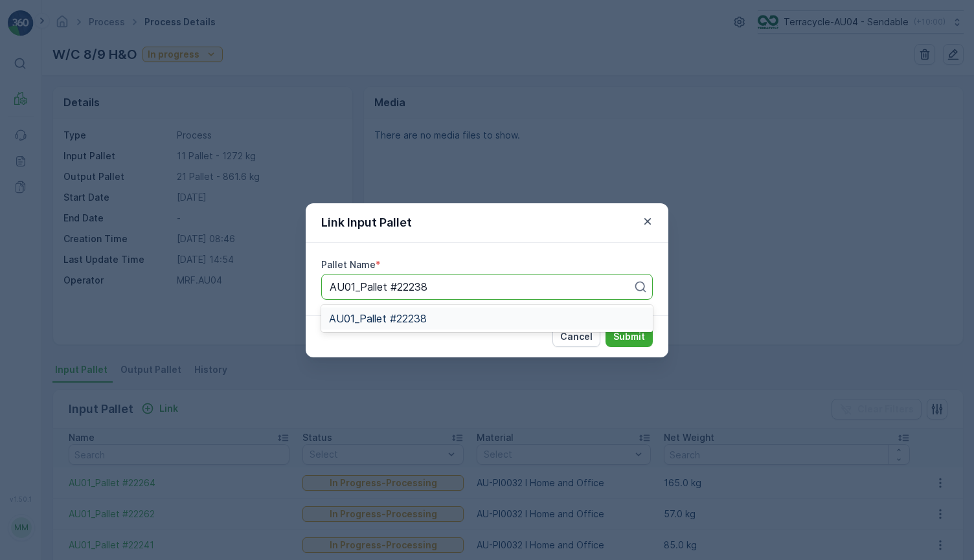 This screenshot has width=974, height=560. Describe the element at coordinates (576, 336) in the screenshot. I see `p: Cancel` at that location.